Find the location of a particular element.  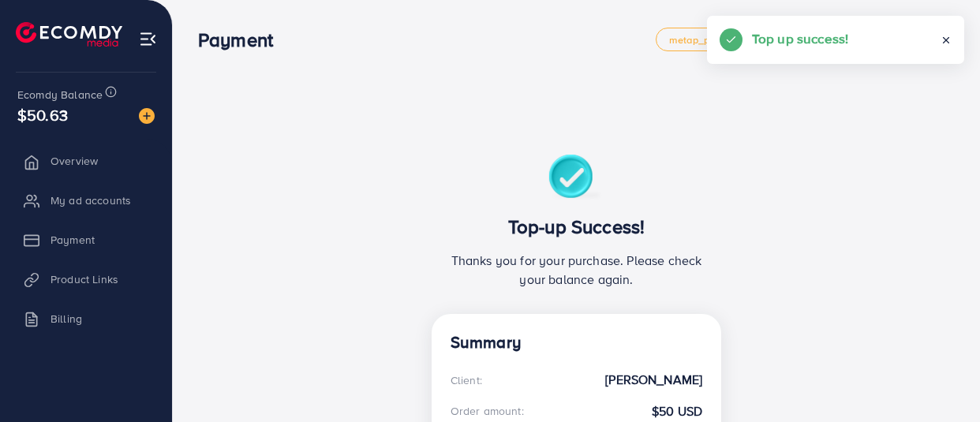

strong: $50 USD is located at coordinates (677, 411).